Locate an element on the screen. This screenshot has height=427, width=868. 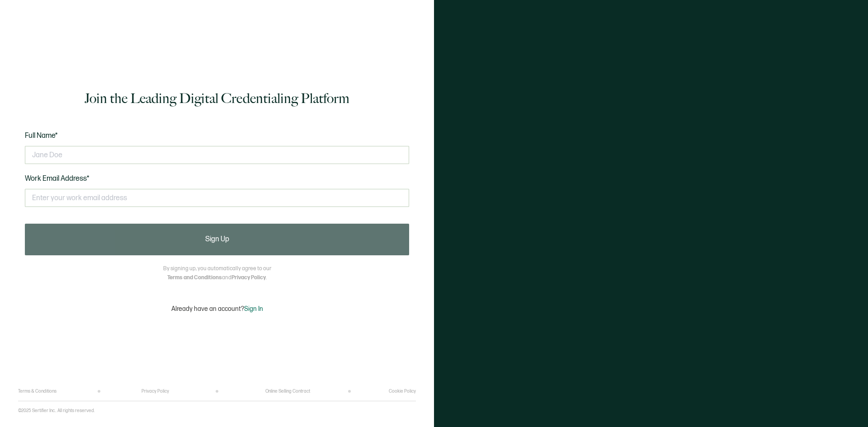
span: Sign In is located at coordinates (254, 309).